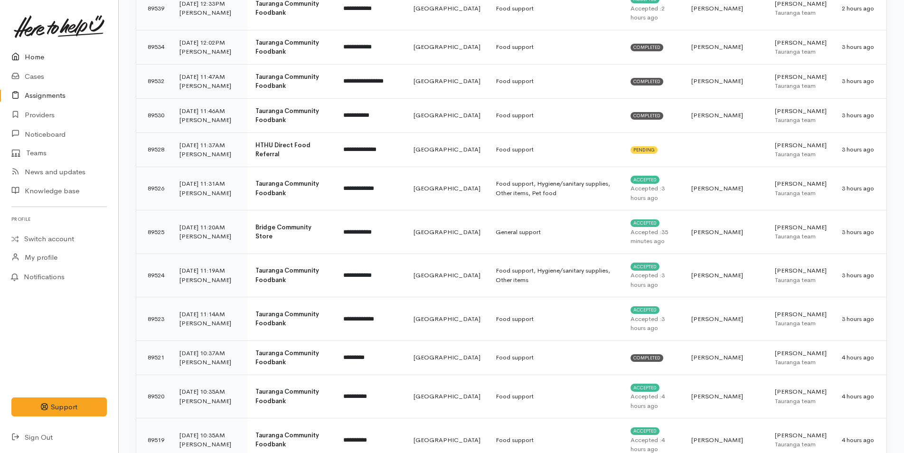 The image size is (904, 453). Describe the element at coordinates (858, 8) in the screenshot. I see `time: 2 hours ago` at that location.